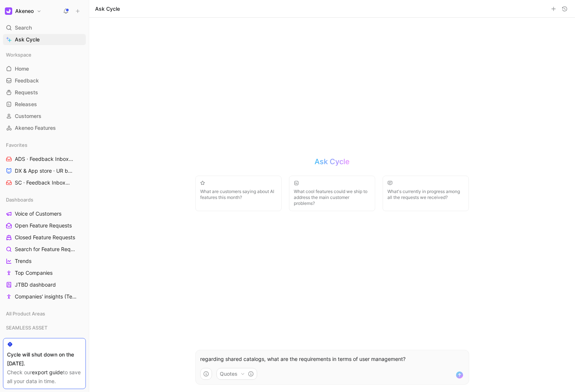 This screenshot has height=392, width=575. What do you see at coordinates (44, 261) in the screenshot?
I see `a: Trends` at bounding box center [44, 261].